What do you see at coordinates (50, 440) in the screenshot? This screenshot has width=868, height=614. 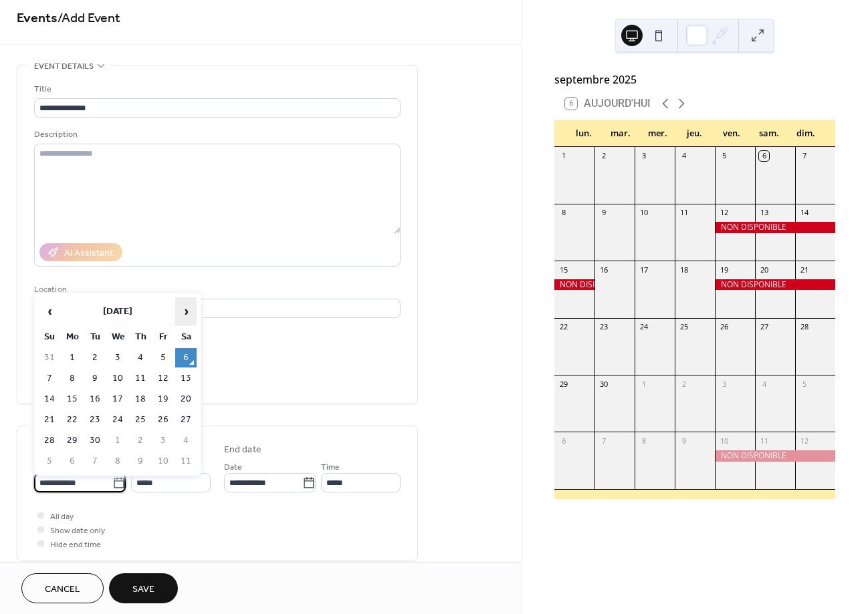 I see `td: 28` at bounding box center [50, 440].